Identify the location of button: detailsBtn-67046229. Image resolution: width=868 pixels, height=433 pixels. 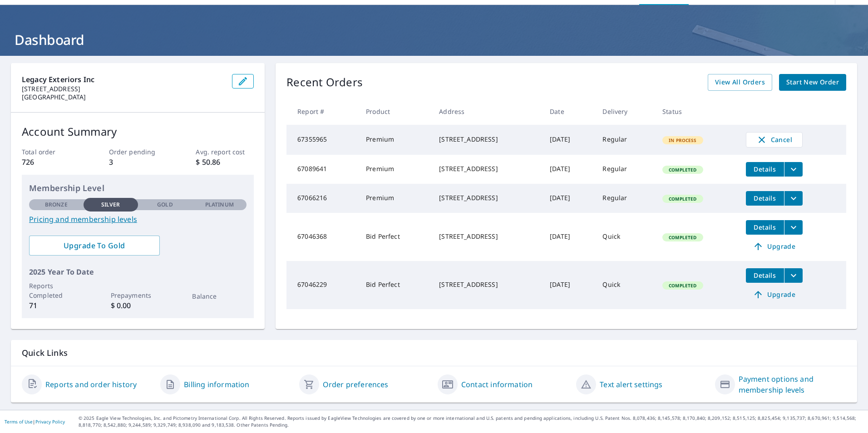
(765, 276).